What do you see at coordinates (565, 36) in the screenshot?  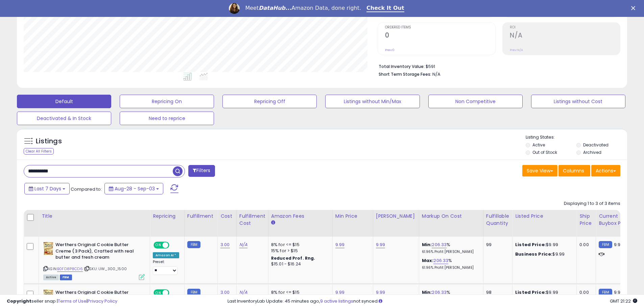 I see `h2: N/A` at bounding box center [565, 36].